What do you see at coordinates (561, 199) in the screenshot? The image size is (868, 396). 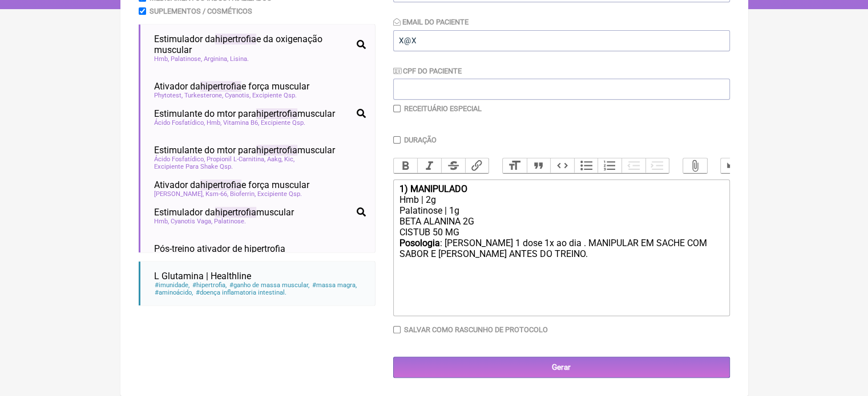 I see `div: Hmb | 2g` at bounding box center [561, 199].